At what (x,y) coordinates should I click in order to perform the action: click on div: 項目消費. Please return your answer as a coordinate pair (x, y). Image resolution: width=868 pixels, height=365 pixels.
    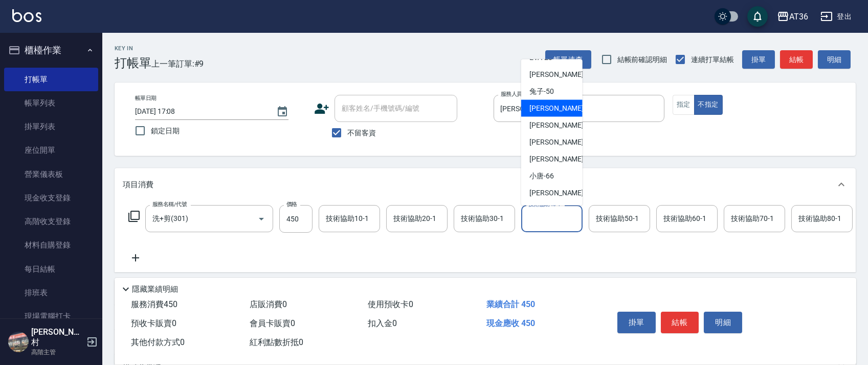
    Looking at the image, I should click on (485, 184).